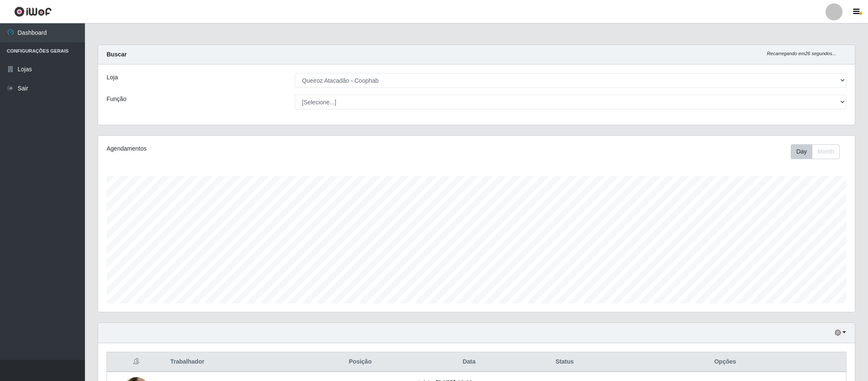  Describe the element at coordinates (826, 151) in the screenshot. I see `button: Month` at that location.